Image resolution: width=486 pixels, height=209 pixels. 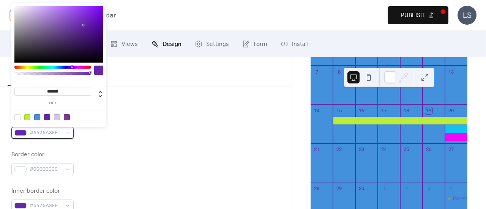 I want to click on div: rgb(218, 198, 225), so click(x=57, y=117).